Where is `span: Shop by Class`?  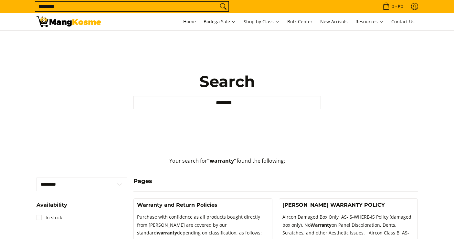
span: Shop by Class is located at coordinates (261, 22).